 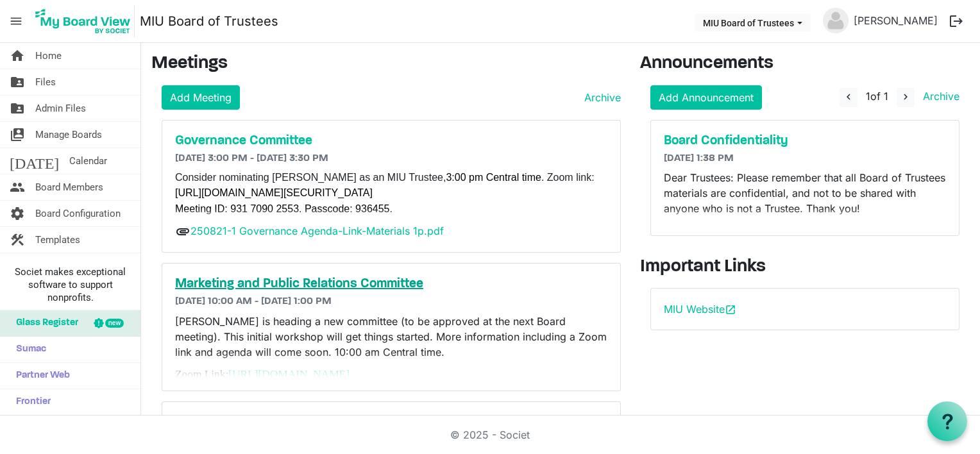 I want to click on h3: Important Links, so click(x=805, y=267).